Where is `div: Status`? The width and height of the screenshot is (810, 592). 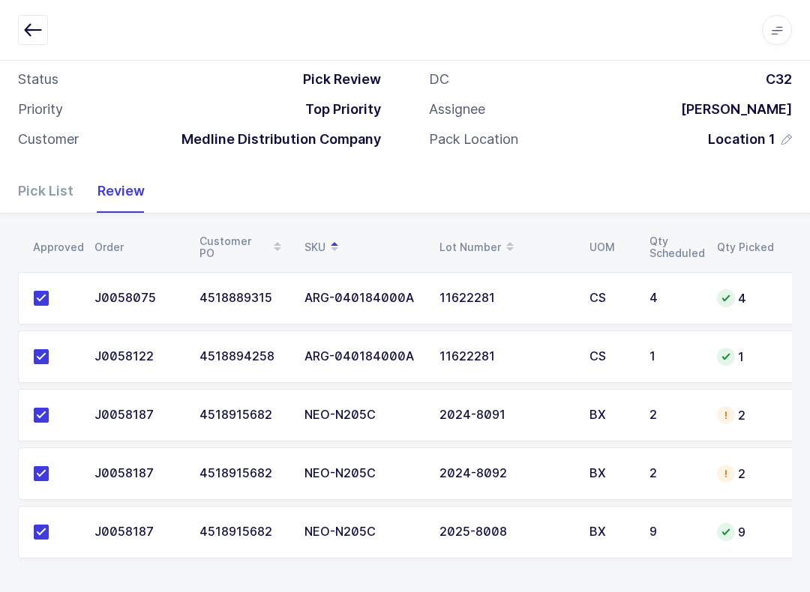 div: Status is located at coordinates (38, 79).